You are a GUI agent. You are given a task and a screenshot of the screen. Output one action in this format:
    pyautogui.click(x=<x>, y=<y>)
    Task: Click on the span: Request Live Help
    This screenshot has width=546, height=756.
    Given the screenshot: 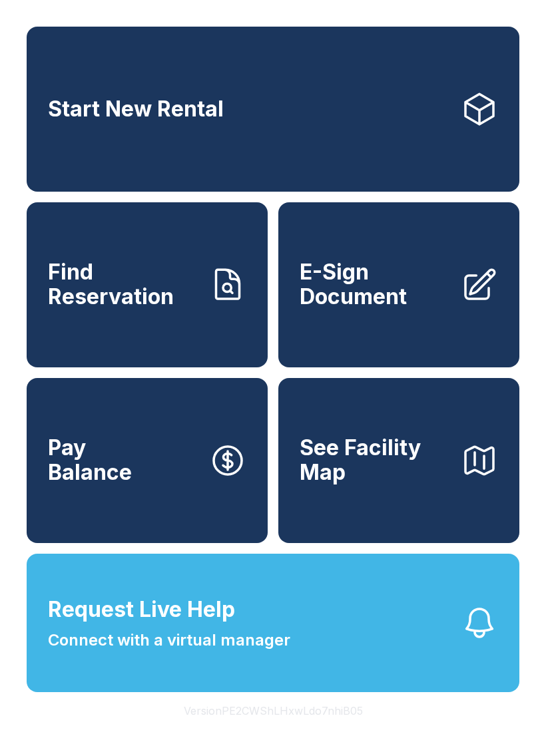 What is the action you would take?
    pyautogui.click(x=141, y=609)
    